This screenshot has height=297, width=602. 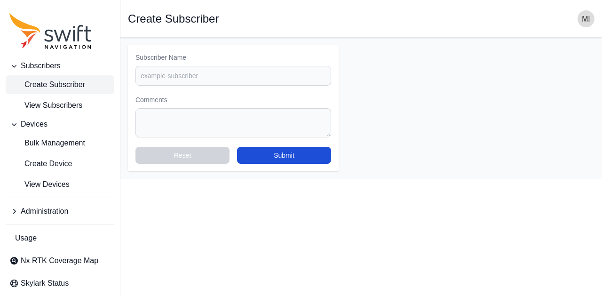 I want to click on h1: Create Subscriber, so click(x=173, y=19).